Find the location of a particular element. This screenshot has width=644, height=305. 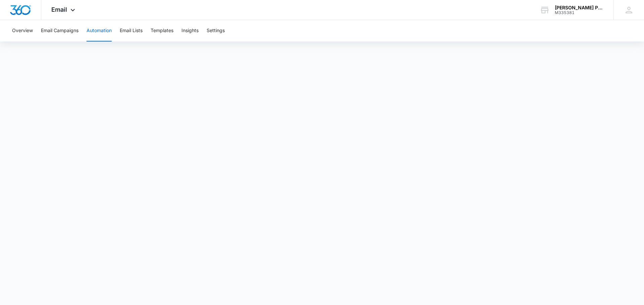

div: account id is located at coordinates (579, 13).